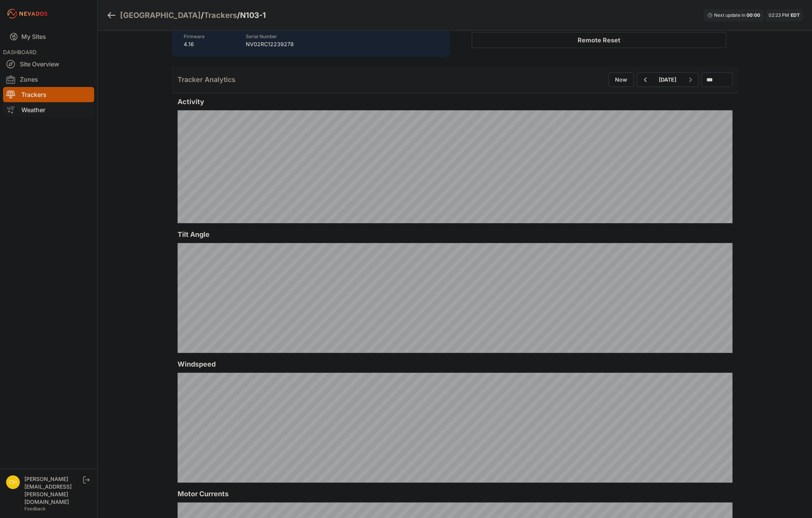  I want to click on p: NV02RC12239278, so click(269, 45).